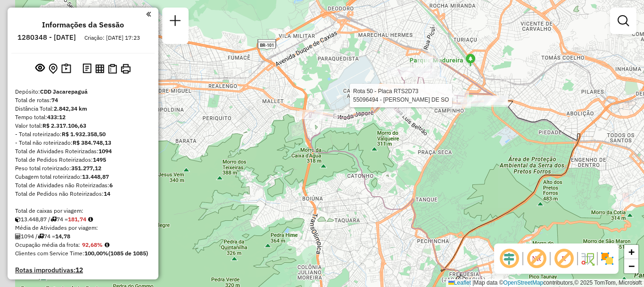  I want to click on h4: Rotas vários dias:, so click(83, 282).